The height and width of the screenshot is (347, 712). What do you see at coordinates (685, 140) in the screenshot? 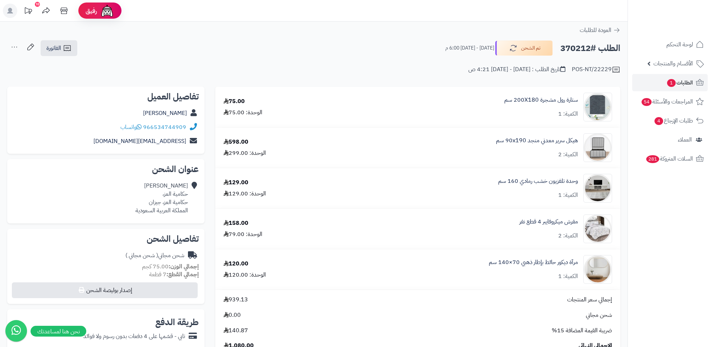
I see `span: العملاء` at bounding box center [685, 140].